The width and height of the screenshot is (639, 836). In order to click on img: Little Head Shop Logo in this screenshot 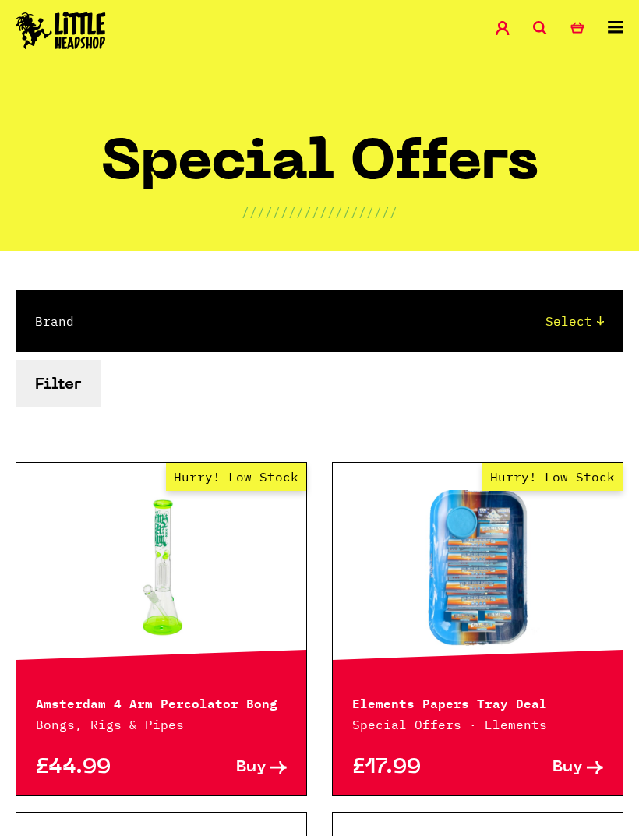, I will do `click(61, 30)`.